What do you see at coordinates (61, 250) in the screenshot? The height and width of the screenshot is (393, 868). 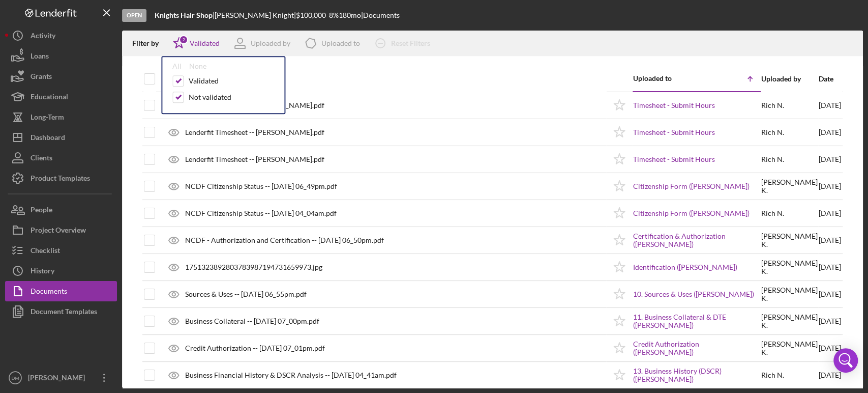 I see `a: Checklist` at bounding box center [61, 250].